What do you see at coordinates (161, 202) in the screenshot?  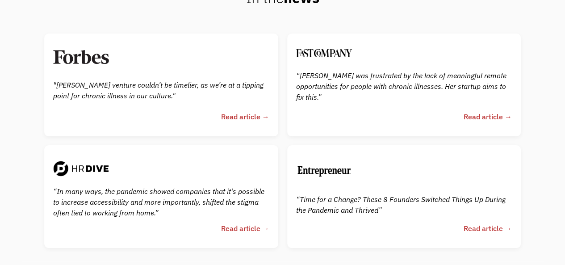 I see `div: “In many ways, the pandemic showed companies that it's possible to increase accessibility and mor...` at bounding box center [161, 202].